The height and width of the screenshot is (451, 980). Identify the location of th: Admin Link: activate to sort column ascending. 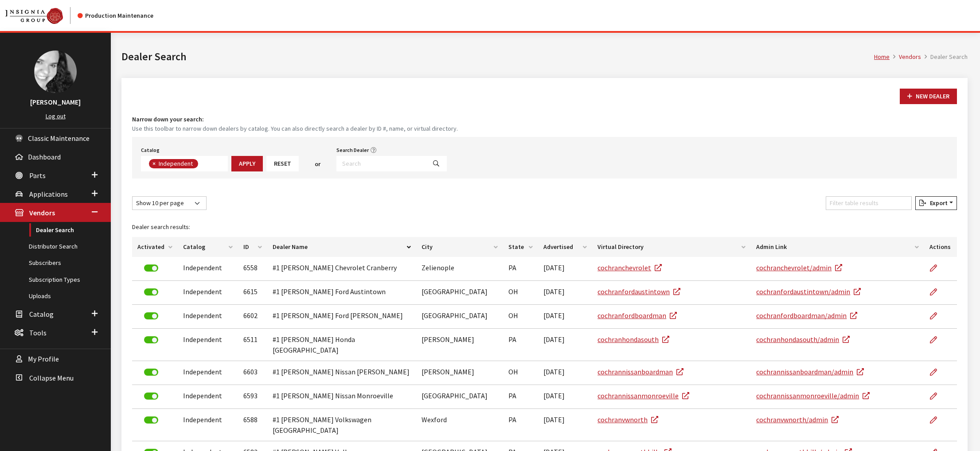
(837, 247).